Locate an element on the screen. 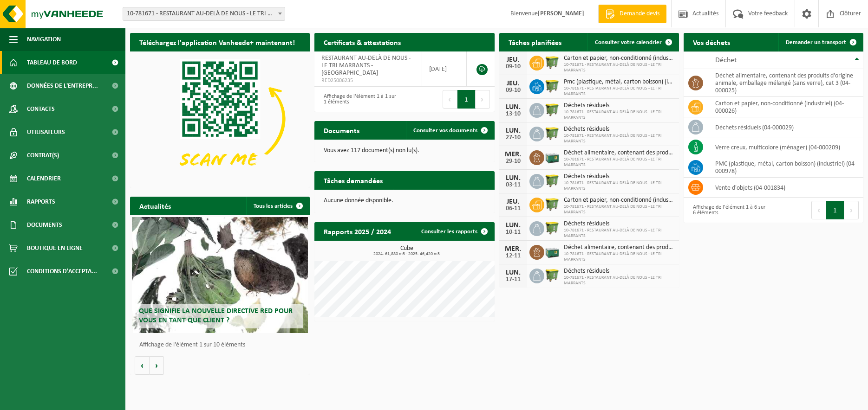 The width and height of the screenshot is (868, 410). p: Aucune donnée disponible. is located at coordinates (404, 200).